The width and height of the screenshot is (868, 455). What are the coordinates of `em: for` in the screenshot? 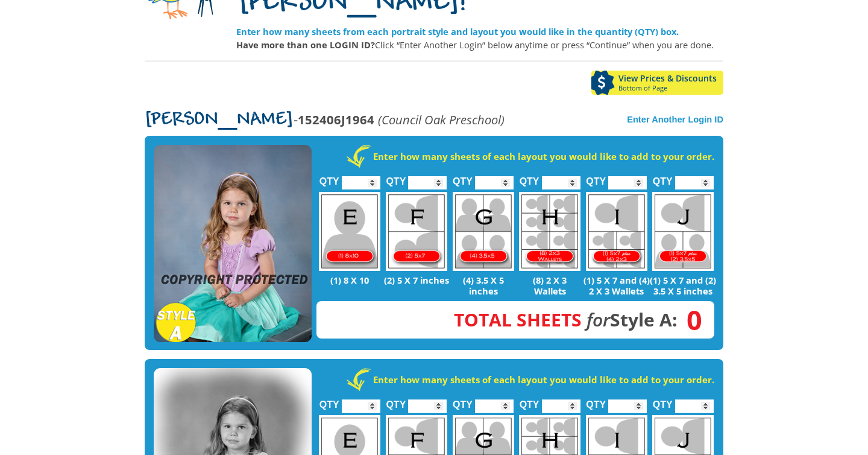 It's located at (598, 319).